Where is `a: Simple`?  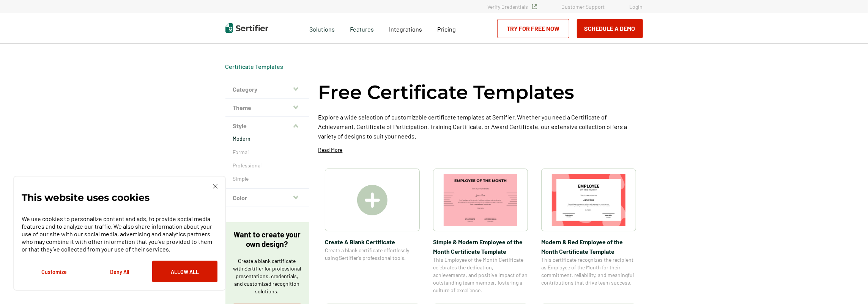
a: Simple is located at coordinates (267, 179).